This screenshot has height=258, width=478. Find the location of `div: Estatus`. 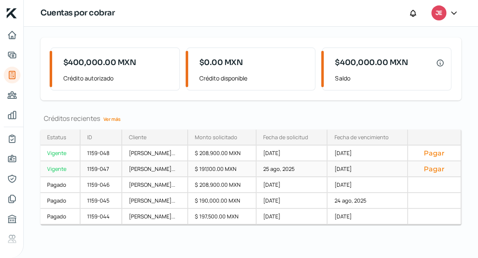

div: Estatus is located at coordinates (57, 137).